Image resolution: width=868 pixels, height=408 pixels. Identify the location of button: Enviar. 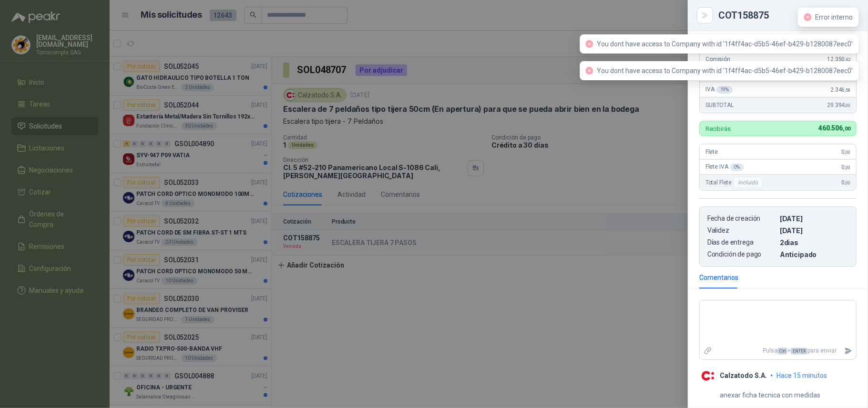
(848, 350).